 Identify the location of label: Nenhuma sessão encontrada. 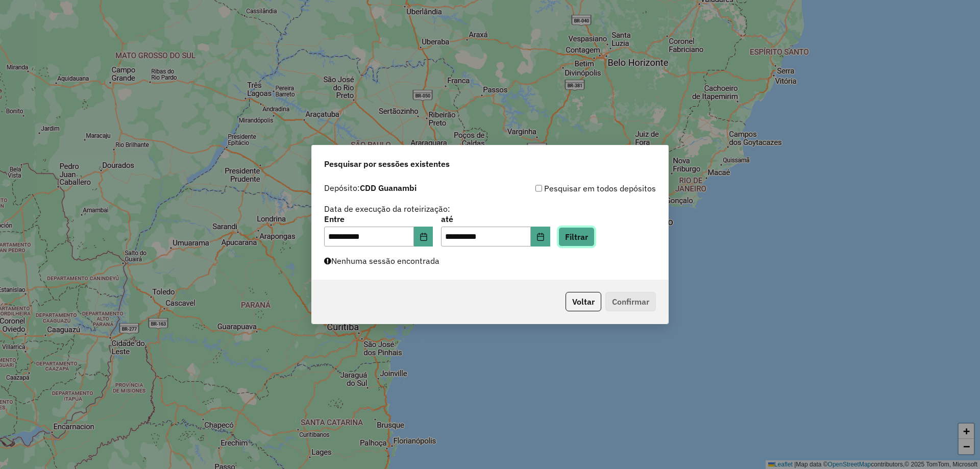
(382, 261).